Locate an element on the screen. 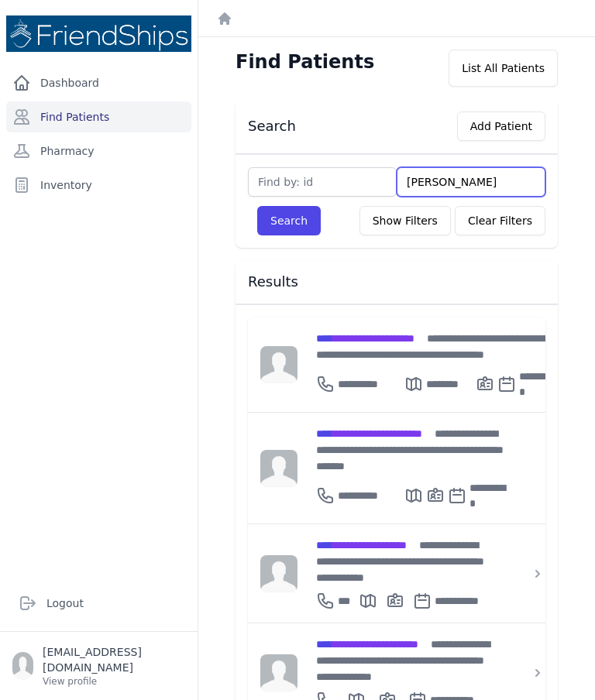 This screenshot has width=595, height=700. input: Find by: id is located at coordinates (322, 182).